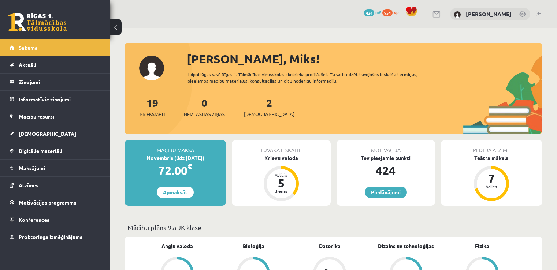  I want to click on span: Motivācijas programma, so click(48, 202).